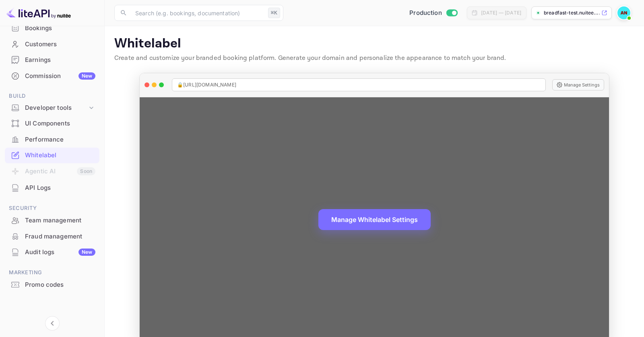 Image resolution: width=644 pixels, height=337 pixels. Describe the element at coordinates (52, 188) in the screenshot. I see `a: API Logs` at that location.